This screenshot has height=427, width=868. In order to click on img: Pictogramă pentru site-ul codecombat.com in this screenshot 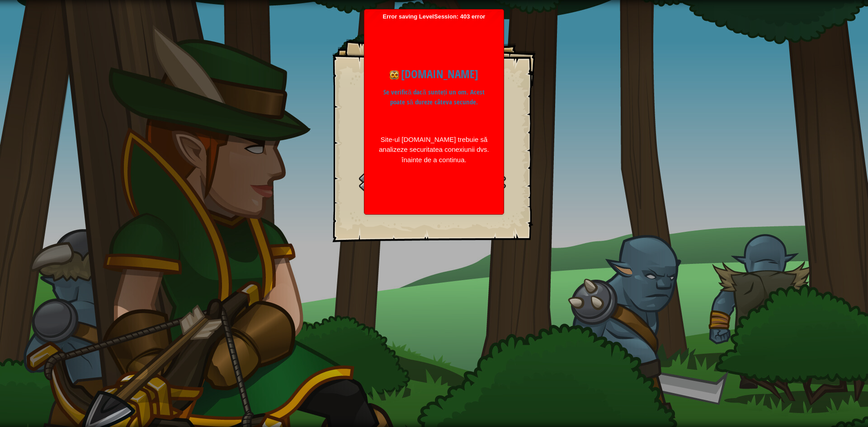, I will do `click(394, 75)`.